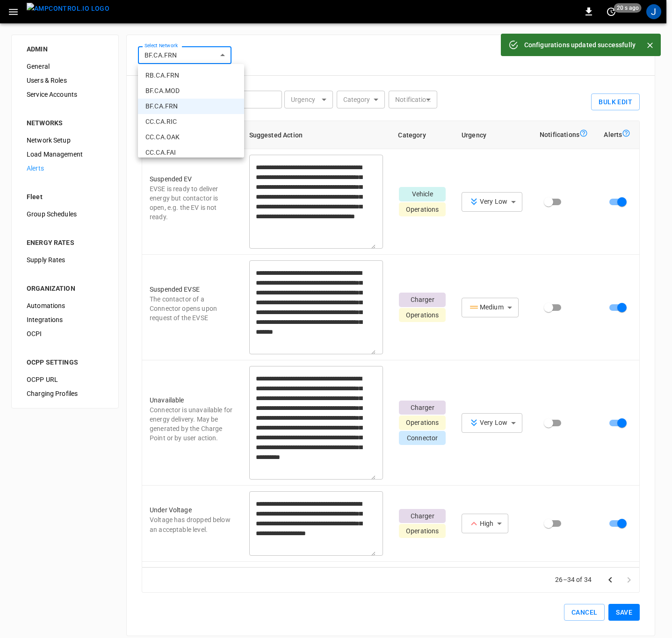  Describe the element at coordinates (191, 91) in the screenshot. I see `li: BF.CA.MOD` at that location.